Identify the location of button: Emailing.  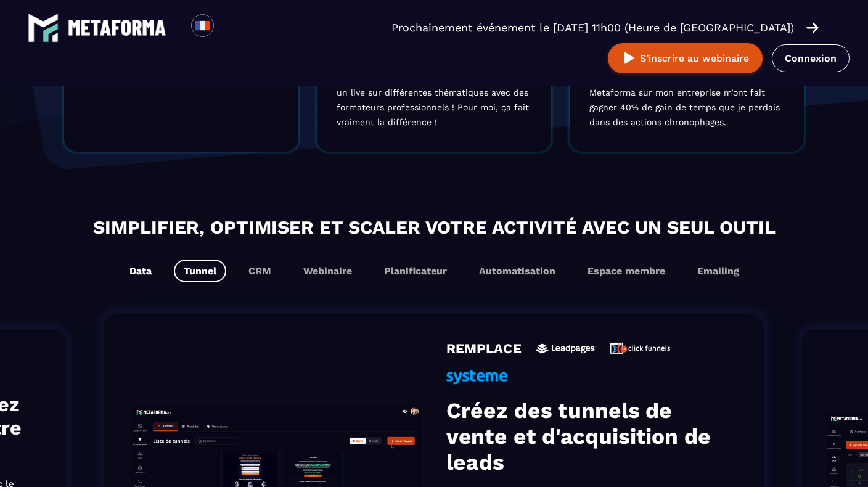
(718, 270).